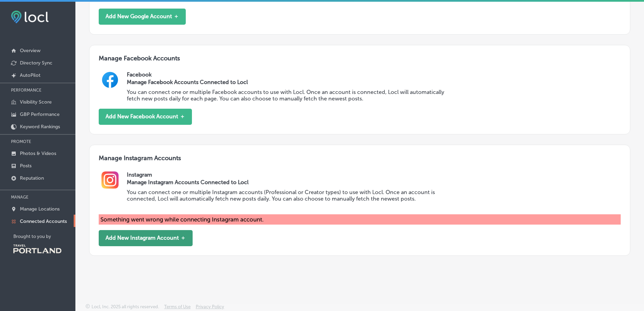 Image resolution: width=644 pixels, height=311 pixels. What do you see at coordinates (287, 182) in the screenshot?
I see `h3: Manage Instagram Accounts Connected to Locl` at bounding box center [287, 182].